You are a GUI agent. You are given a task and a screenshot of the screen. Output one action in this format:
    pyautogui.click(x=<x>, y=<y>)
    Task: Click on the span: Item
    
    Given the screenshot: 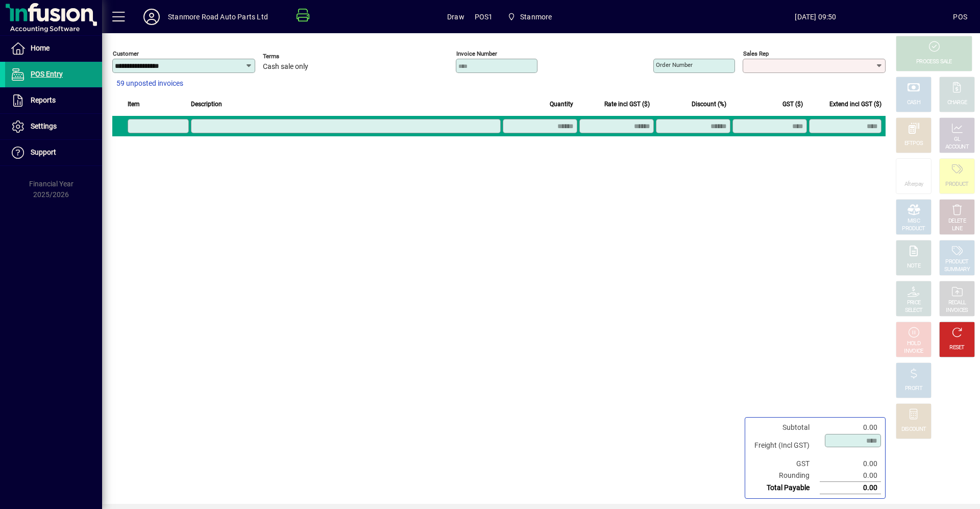 What is the action you would take?
    pyautogui.click(x=134, y=104)
    